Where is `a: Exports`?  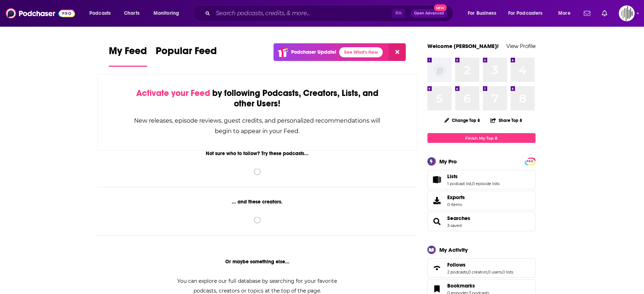 a: Exports is located at coordinates (482, 201).